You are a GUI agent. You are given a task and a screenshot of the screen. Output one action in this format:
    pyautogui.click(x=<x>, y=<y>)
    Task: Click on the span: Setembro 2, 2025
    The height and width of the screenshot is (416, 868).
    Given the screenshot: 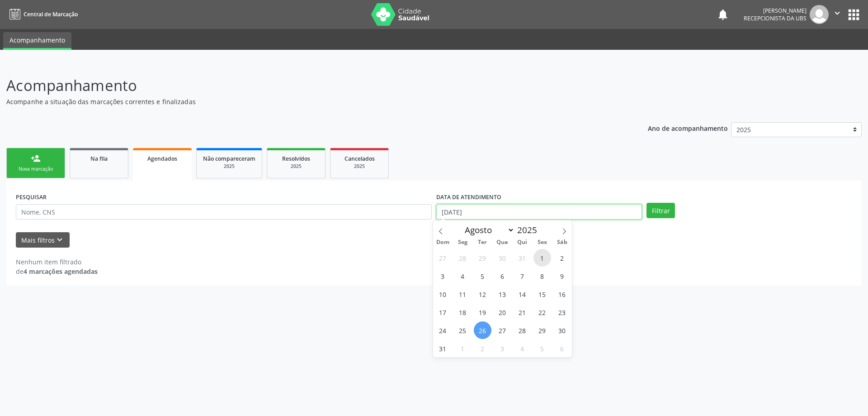 What is the action you would take?
    pyautogui.click(x=482, y=348)
    